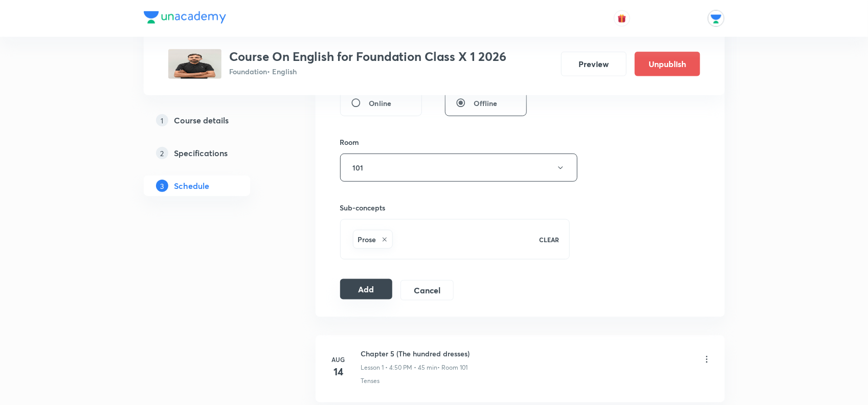  What do you see at coordinates (594, 64) in the screenshot?
I see `button: Preview` at bounding box center [594, 64].